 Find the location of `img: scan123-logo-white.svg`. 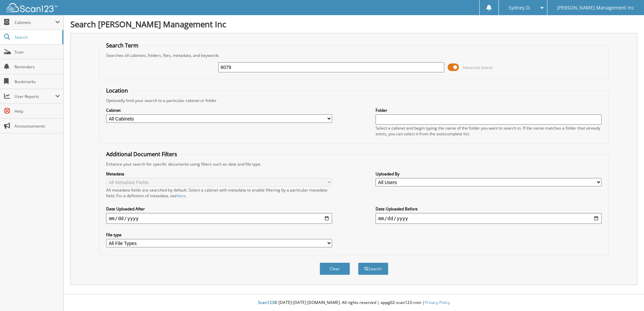

img: scan123-logo-white.svg is located at coordinates (32, 7).